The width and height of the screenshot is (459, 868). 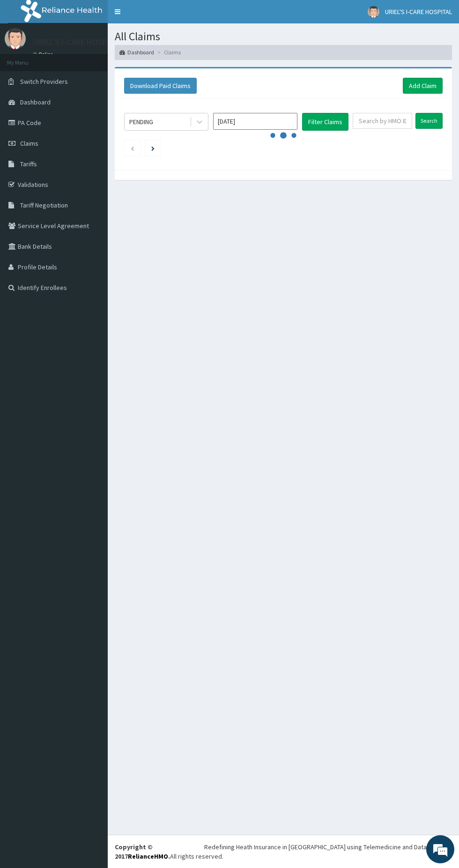 What do you see at coordinates (418, 12) in the screenshot?
I see `span: URIEL'S I-CARE HOSPITAL` at bounding box center [418, 12].